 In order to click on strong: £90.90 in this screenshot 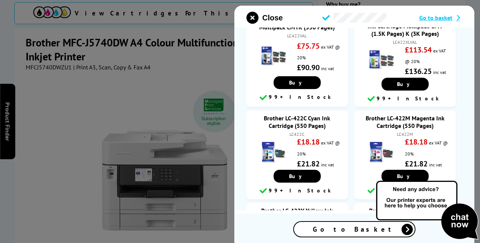, I will do `click(308, 67)`.